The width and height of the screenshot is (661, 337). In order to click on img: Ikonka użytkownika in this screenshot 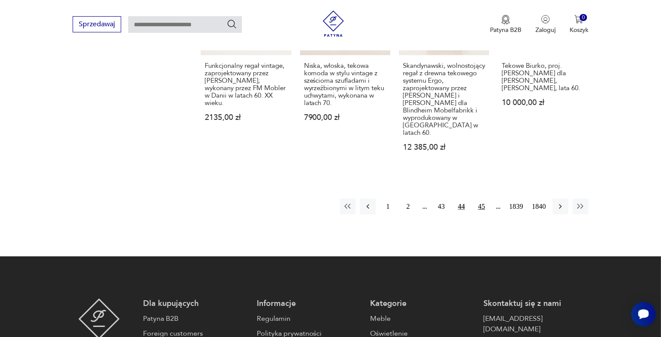, I will do `click(545, 19)`.